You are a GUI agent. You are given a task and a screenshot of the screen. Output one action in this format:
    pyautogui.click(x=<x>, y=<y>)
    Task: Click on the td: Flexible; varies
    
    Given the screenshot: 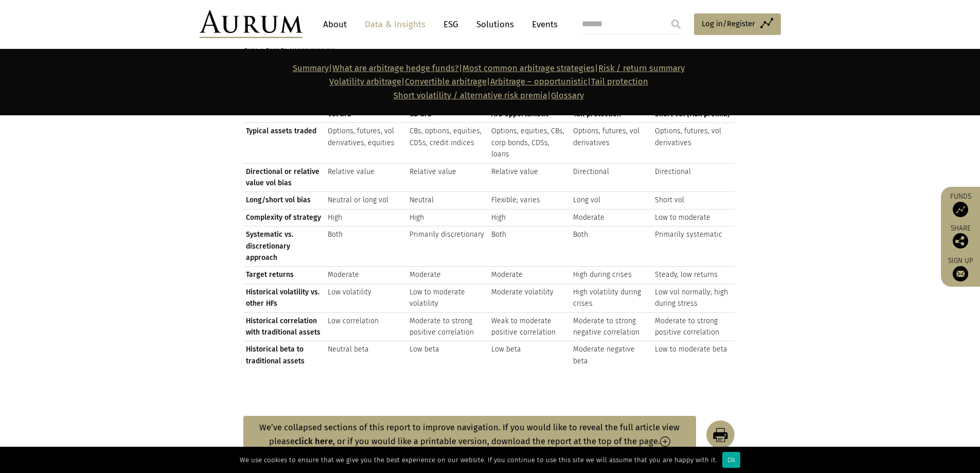 What is the action you would take?
    pyautogui.click(x=529, y=201)
    